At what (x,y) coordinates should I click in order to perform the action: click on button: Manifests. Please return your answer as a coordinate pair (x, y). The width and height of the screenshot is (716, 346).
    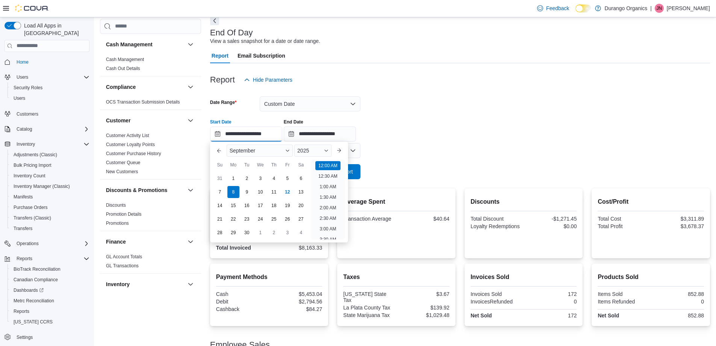
    Looking at the image, I should click on (50, 197).